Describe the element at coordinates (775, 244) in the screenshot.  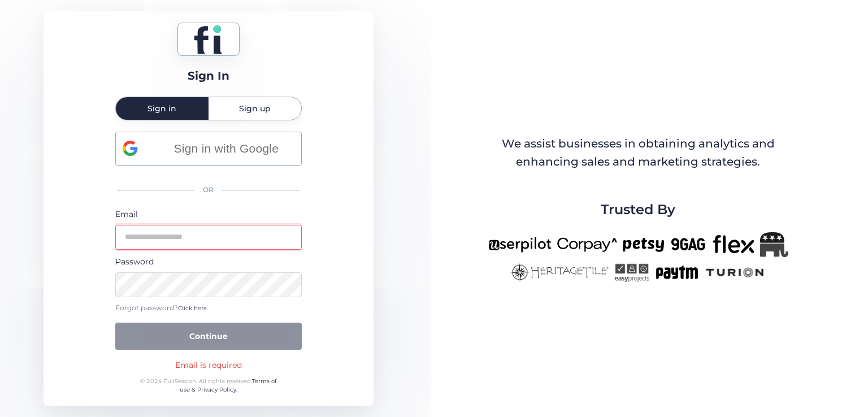
I see `img: Republicanlogo-bw.png` at that location.